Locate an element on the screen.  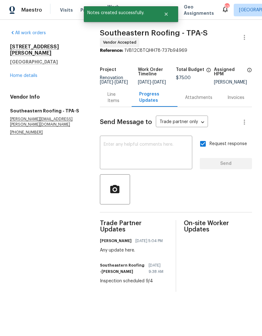
h5: Assigned HPM is located at coordinates (230, 72).